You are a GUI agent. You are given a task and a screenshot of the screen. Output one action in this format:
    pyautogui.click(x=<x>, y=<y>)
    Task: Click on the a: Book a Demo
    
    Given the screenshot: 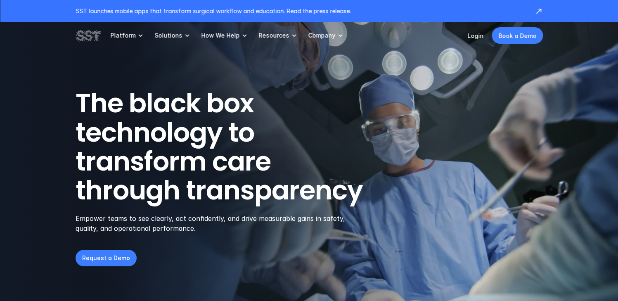 What is the action you would take?
    pyautogui.click(x=517, y=36)
    